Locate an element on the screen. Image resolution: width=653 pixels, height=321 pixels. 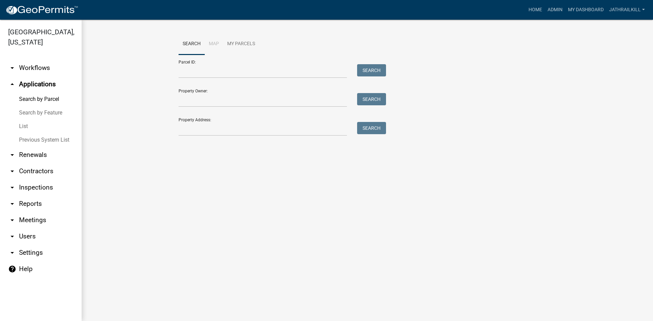
a: My Parcels is located at coordinates (241, 44).